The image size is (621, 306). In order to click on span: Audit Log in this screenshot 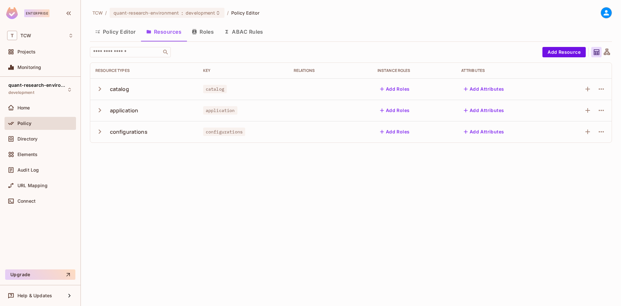, I will do `click(28, 170)`.